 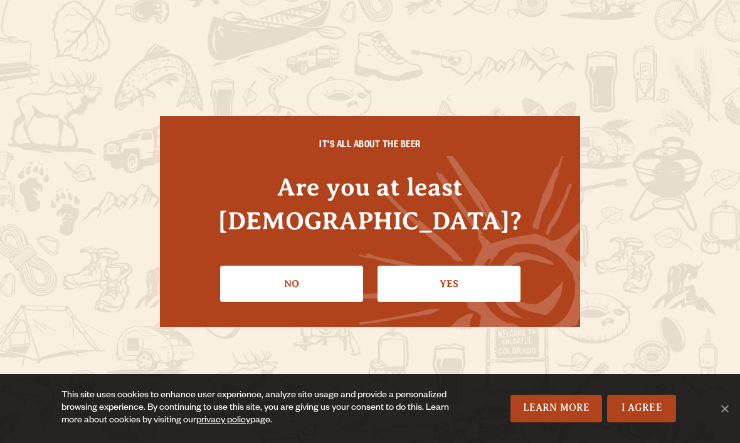 I want to click on a: No, so click(x=291, y=284).